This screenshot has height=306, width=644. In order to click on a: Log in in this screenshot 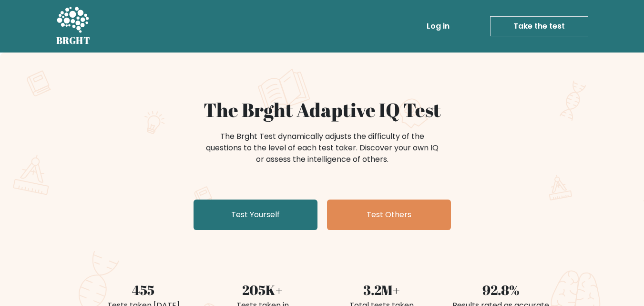, I will do `click(438, 26)`.